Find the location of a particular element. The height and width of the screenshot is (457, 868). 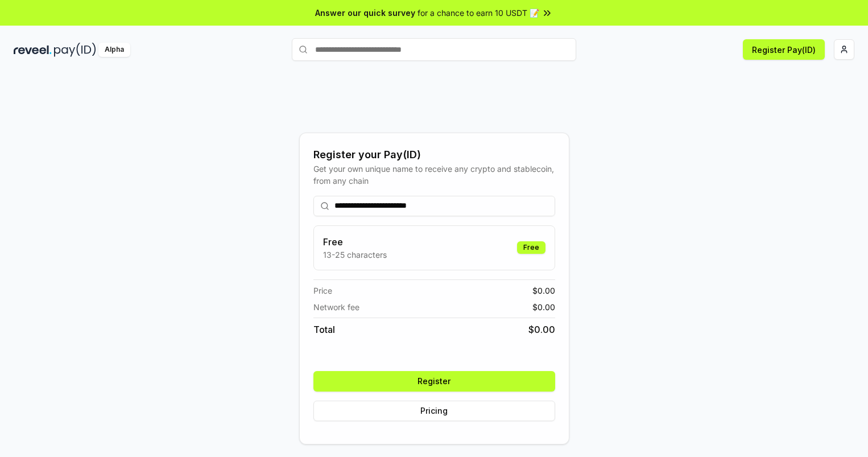

span: for a chance to earn 10 USDT 📝 is located at coordinates (478, 12).